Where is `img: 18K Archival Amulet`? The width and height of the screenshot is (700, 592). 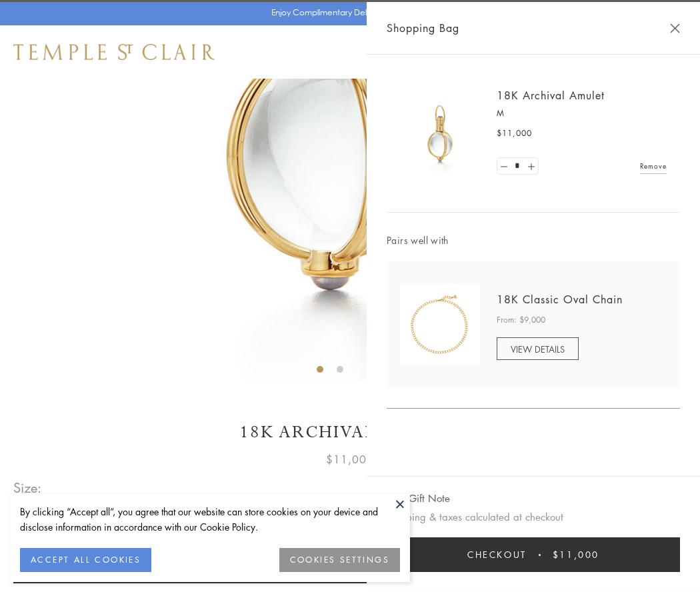 img: 18K Archival Amulet is located at coordinates (440, 134).